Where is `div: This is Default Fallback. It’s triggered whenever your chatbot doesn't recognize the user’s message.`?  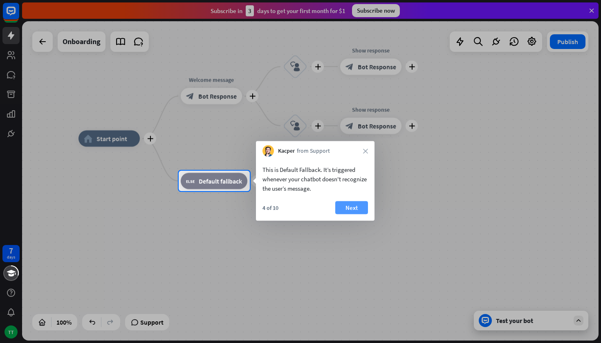 div: This is Default Fallback. It’s triggered whenever your chatbot doesn't recognize the user’s message. is located at coordinates (315, 179).